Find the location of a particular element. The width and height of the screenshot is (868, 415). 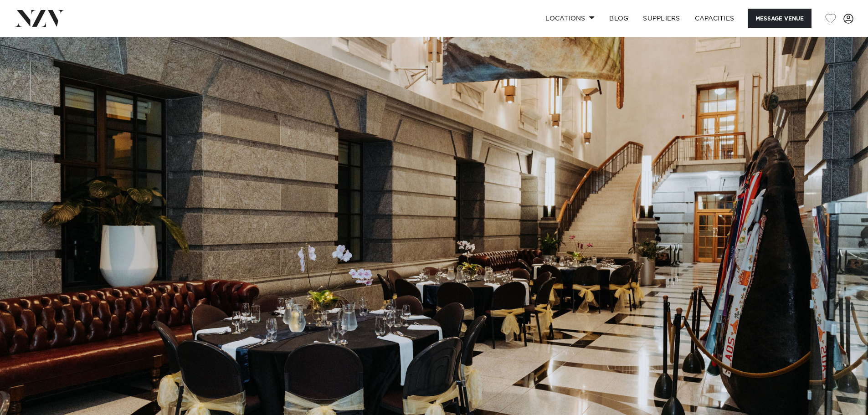

a: Locations is located at coordinates (570, 18).